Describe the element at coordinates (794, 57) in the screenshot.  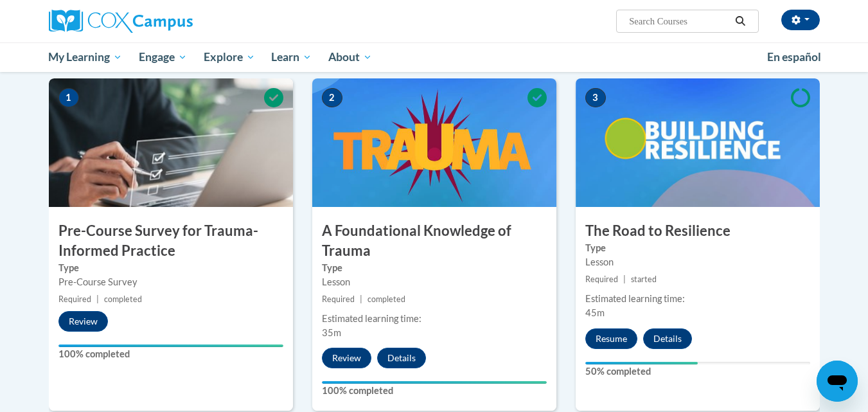
I see `a: En español` at that location.